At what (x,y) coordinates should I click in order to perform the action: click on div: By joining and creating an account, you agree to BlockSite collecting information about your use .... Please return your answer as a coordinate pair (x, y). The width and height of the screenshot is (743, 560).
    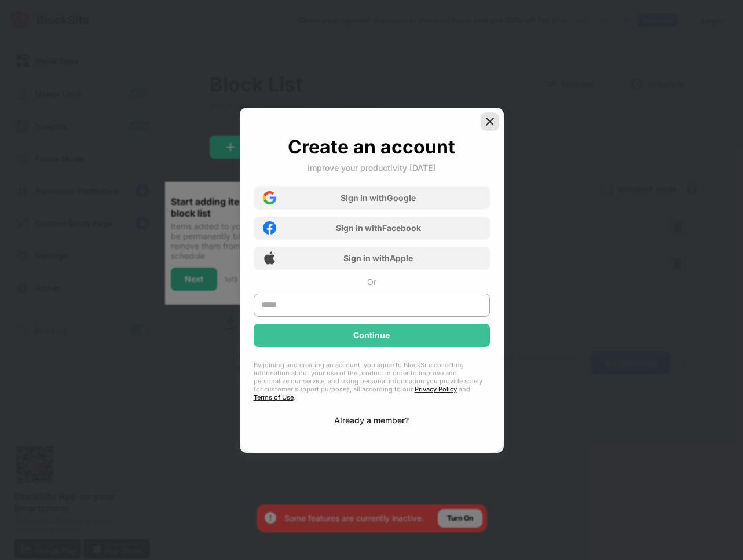
    Looking at the image, I should click on (372, 381).